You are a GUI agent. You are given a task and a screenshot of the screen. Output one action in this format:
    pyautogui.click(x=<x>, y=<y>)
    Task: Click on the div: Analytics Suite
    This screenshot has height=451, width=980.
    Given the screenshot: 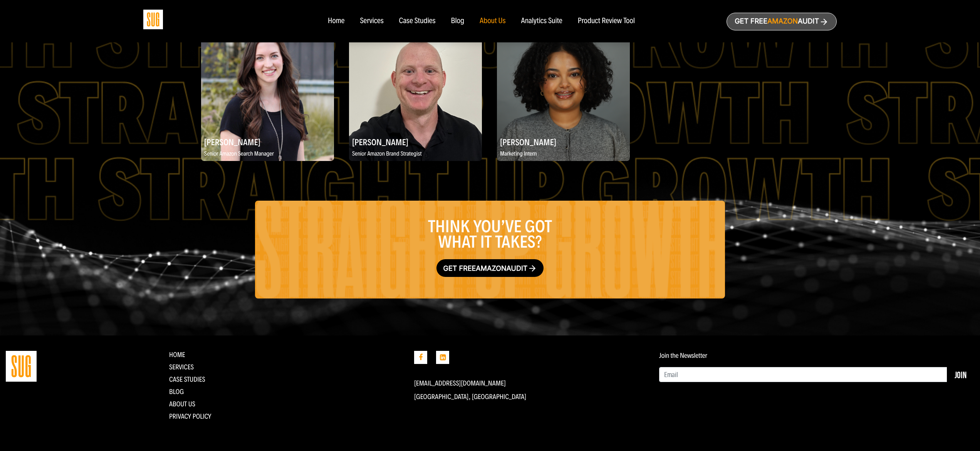 What is the action you would take?
    pyautogui.click(x=542, y=21)
    